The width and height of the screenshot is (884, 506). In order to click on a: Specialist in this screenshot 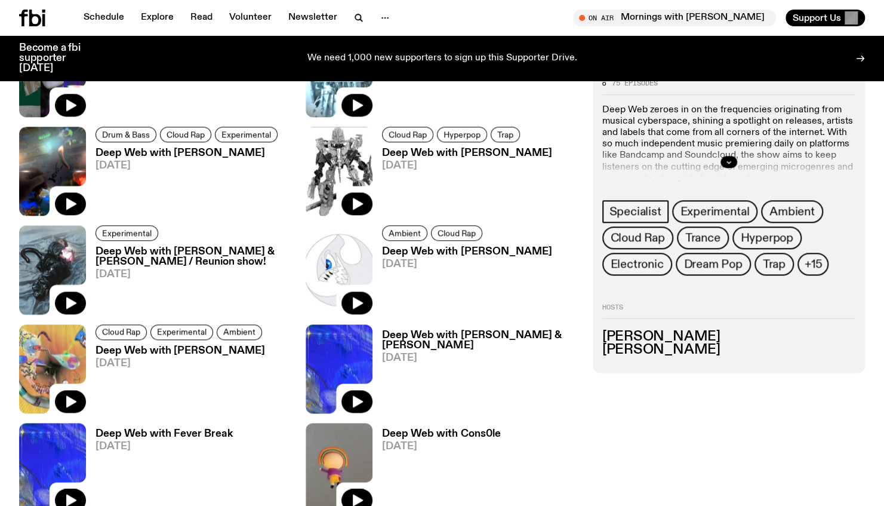, I will do `click(635, 211)`.